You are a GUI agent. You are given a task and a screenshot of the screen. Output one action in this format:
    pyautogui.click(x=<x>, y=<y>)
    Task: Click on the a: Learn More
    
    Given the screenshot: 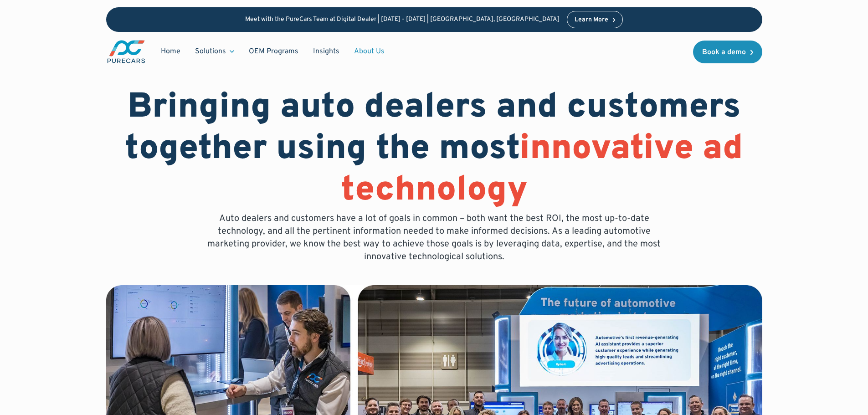 What is the action you would take?
    pyautogui.click(x=595, y=19)
    